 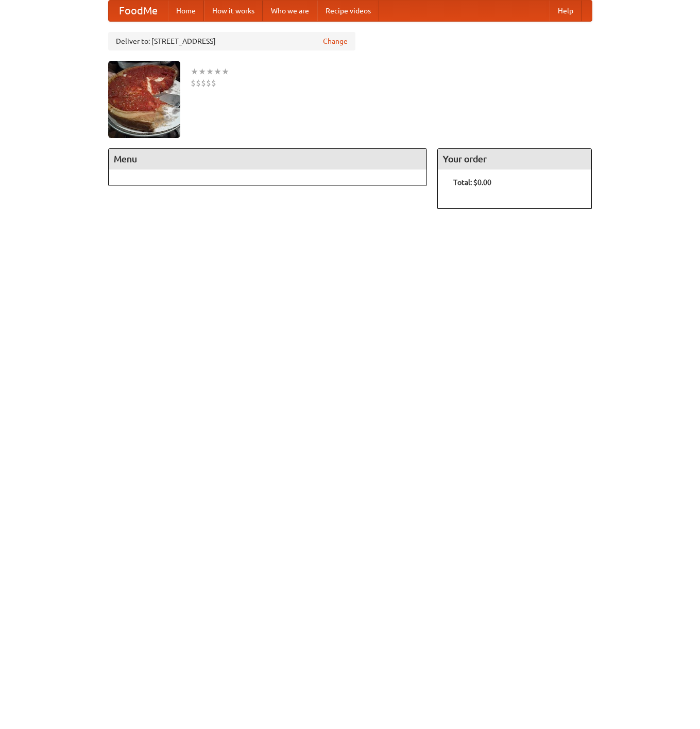 What do you see at coordinates (268, 159) in the screenshot?
I see `h4: Menu` at bounding box center [268, 159].